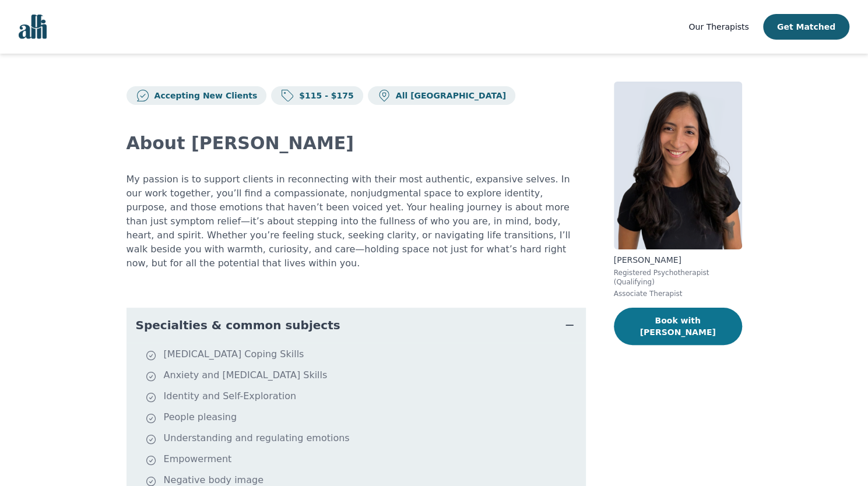 The image size is (868, 486). What do you see at coordinates (356, 221) in the screenshot?
I see `p: My passion is to support clients in reconnecting with their most authentic, expansive selves. In ...` at bounding box center [356, 221].